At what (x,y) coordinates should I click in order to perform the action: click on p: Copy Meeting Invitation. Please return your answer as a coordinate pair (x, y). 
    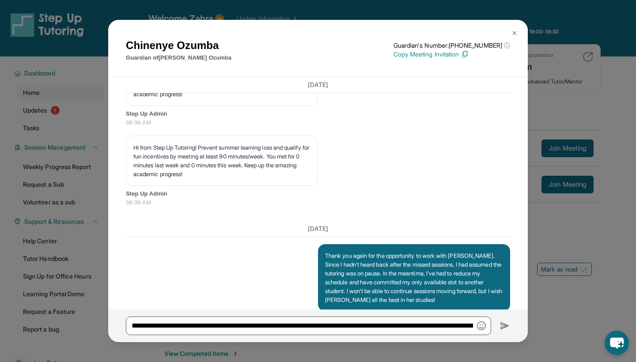
    Looking at the image, I should click on (452, 54).